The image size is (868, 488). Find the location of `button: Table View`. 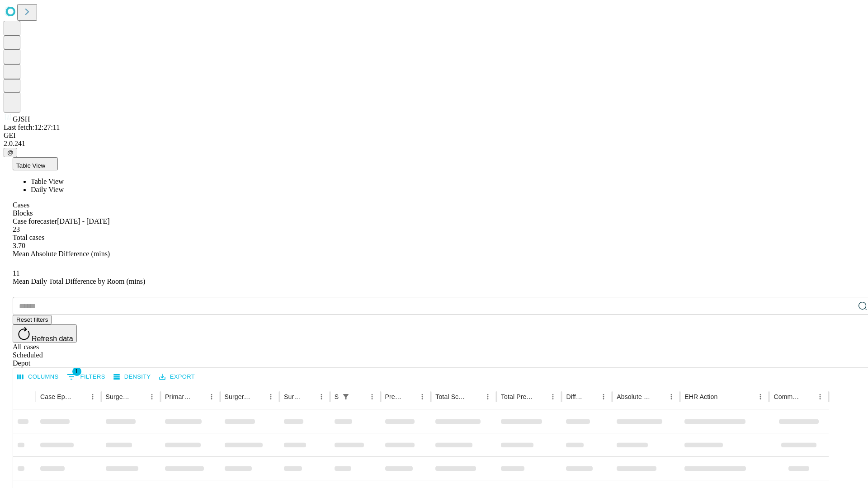

button: Table View is located at coordinates (35, 164).